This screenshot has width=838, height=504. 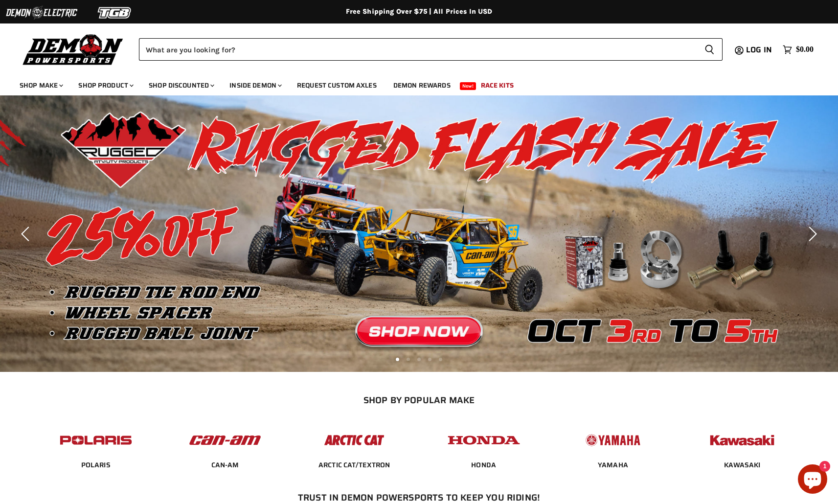 I want to click on li: Page dot 3, so click(x=419, y=359).